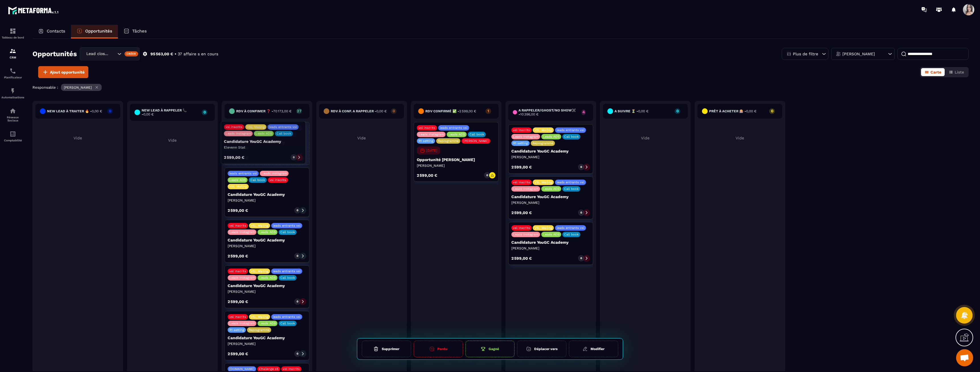  What do you see at coordinates (98, 54) in the screenshot?
I see `span: Lead closing` at bounding box center [98, 54].